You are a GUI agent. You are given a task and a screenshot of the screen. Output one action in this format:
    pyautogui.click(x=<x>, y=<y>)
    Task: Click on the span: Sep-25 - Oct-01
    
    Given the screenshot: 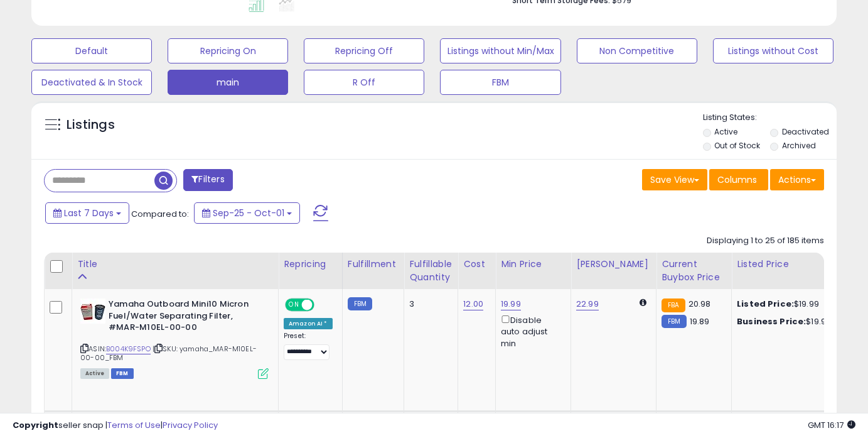 What is the action you would take?
    pyautogui.click(x=248, y=213)
    